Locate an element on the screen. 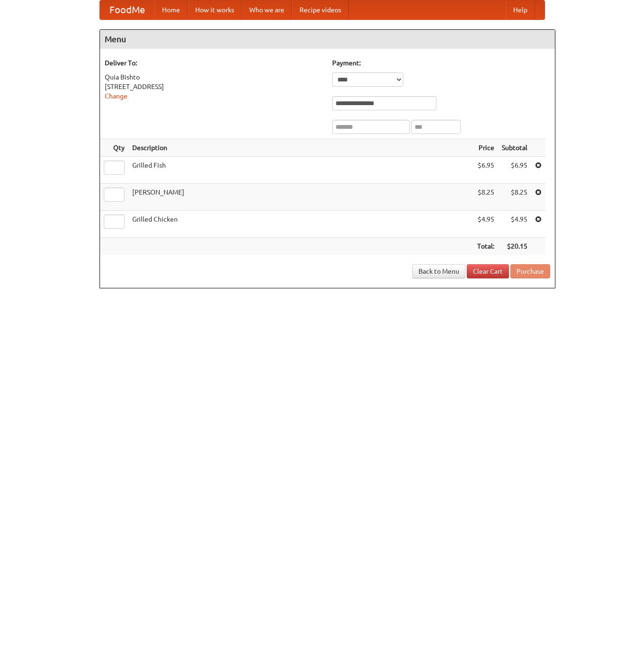 Image resolution: width=644 pixels, height=670 pixels. a: Home is located at coordinates (171, 10).